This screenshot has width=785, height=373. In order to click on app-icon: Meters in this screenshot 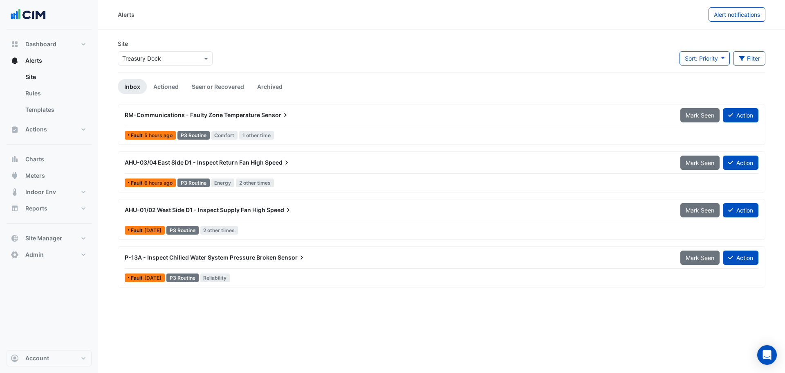, I will do `click(15, 175)`.